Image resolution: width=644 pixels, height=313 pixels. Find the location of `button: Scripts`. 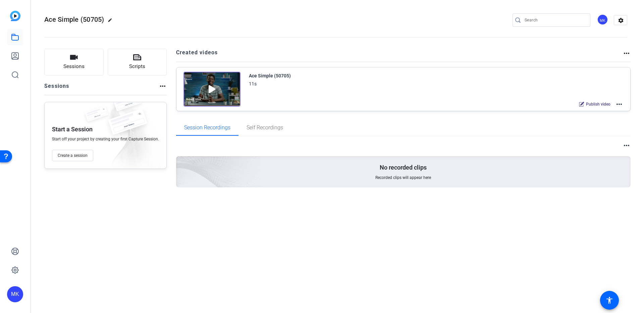

button: Scripts is located at coordinates (137, 62).